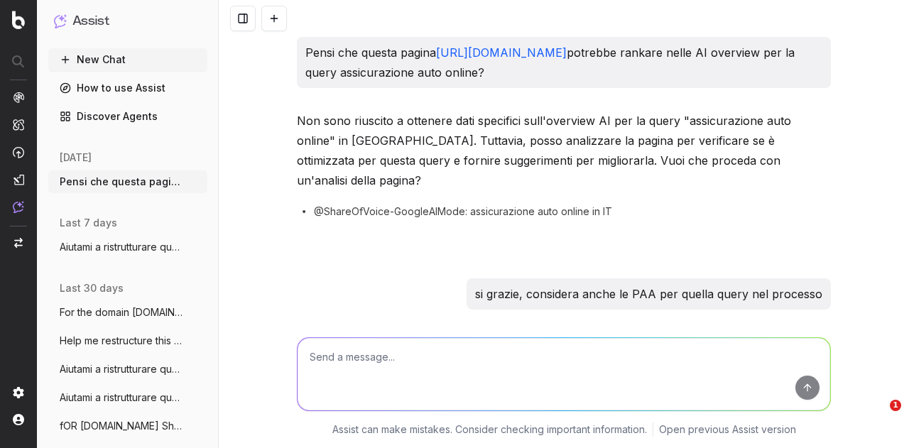  What do you see at coordinates (122, 341) in the screenshot?
I see `span: Help me restructure this article so that` at bounding box center [122, 341].